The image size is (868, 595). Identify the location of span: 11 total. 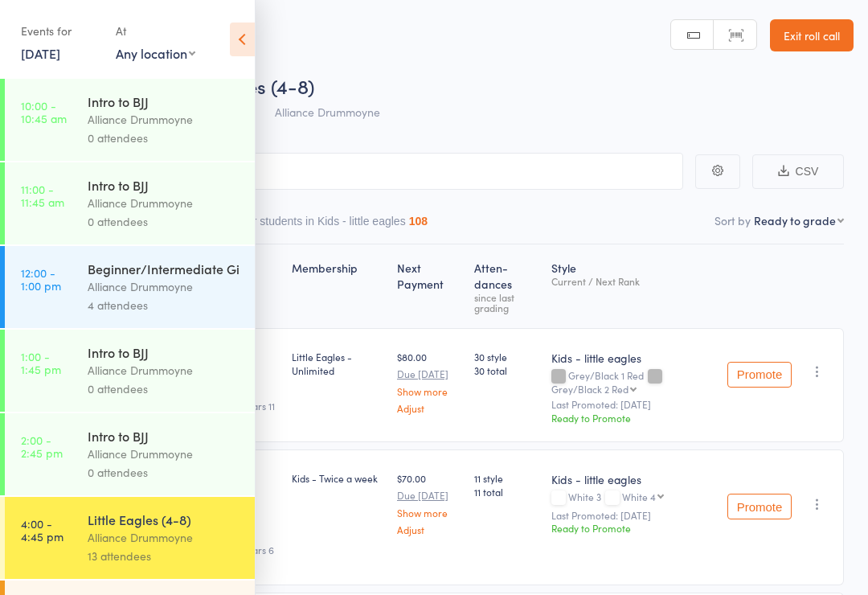
(506, 491).